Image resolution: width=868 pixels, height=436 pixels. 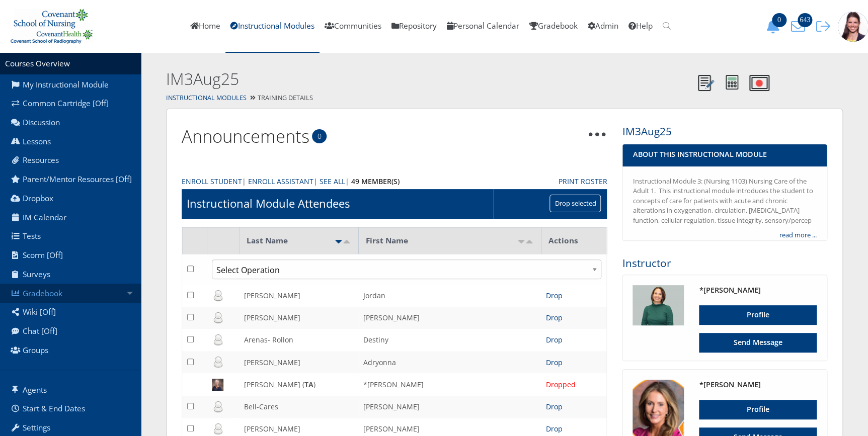 What do you see at coordinates (760, 83) in the screenshot?
I see `img: Record Video Note` at bounding box center [760, 83].